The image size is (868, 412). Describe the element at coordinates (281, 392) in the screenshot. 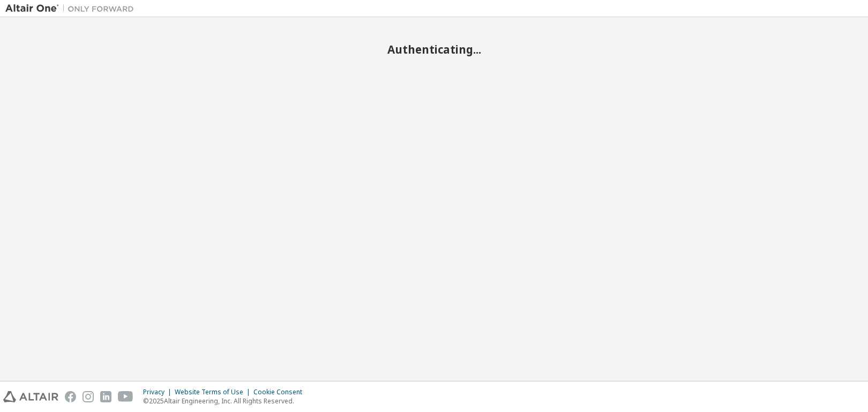

I see `div: Cookie Consent` at that location.